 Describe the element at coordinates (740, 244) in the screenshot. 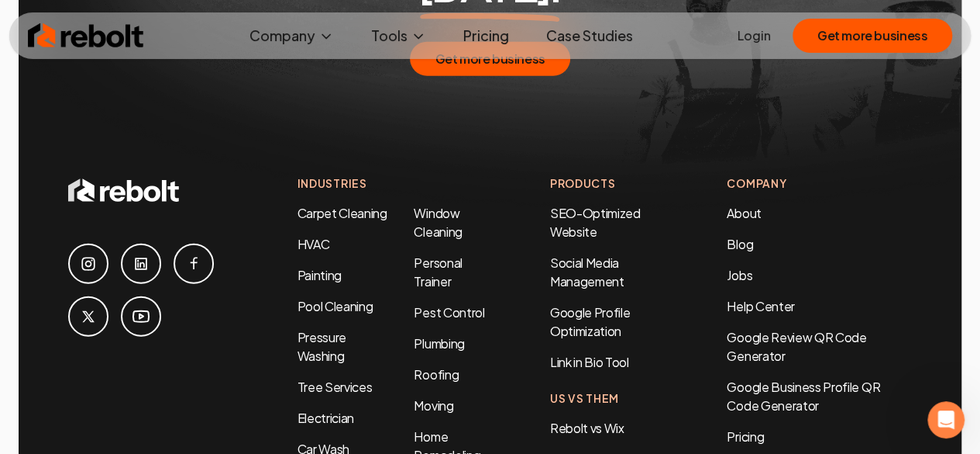

I see `a: Blog` at that location.